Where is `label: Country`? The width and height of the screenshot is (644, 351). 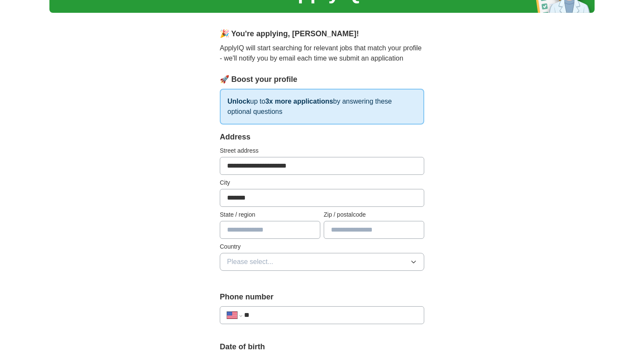 label: Country is located at coordinates (322, 246).